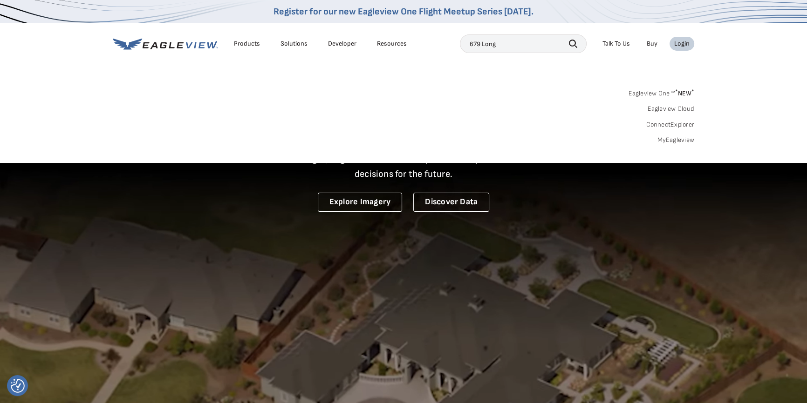 The height and width of the screenshot is (403, 807). What do you see at coordinates (652, 44) in the screenshot?
I see `a: Buy` at bounding box center [652, 44].